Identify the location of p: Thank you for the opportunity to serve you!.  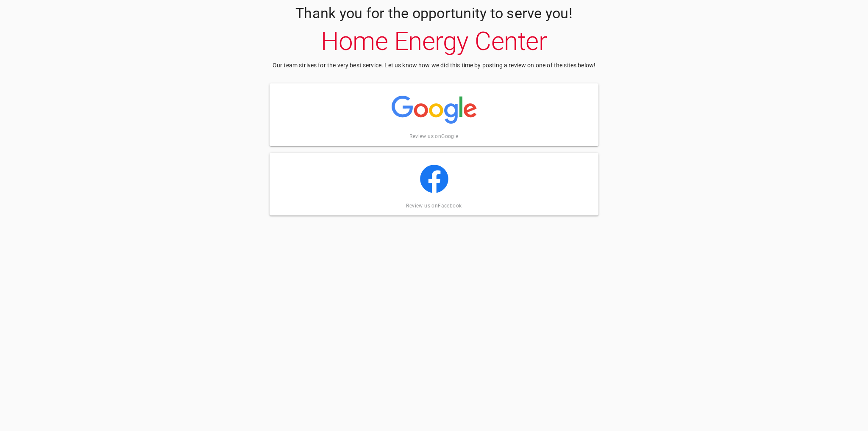
(434, 14).